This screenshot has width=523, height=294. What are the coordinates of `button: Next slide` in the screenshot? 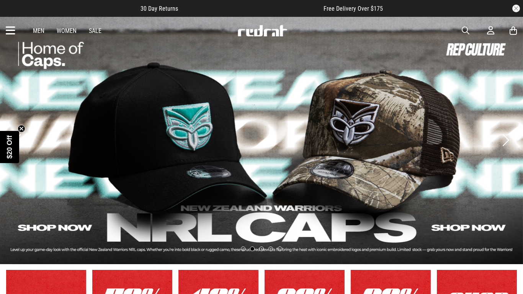 It's located at (505, 140).